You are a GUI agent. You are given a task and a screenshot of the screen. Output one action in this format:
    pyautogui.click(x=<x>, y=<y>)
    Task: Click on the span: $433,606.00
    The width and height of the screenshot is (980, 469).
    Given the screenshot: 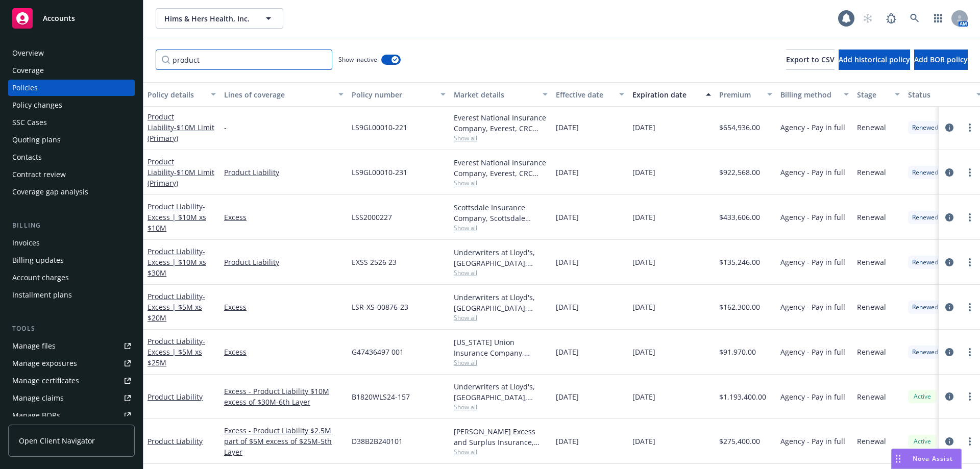 What is the action you would take?
    pyautogui.click(x=739, y=217)
    